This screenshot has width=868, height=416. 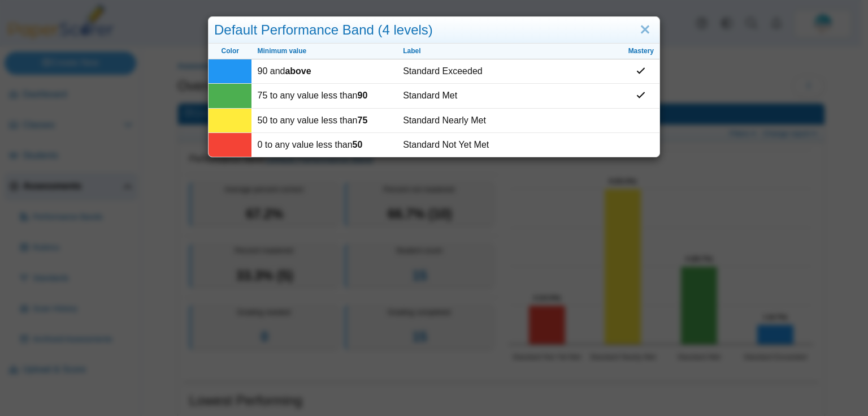 I want to click on td: Standard Not Yet Met, so click(x=510, y=145).